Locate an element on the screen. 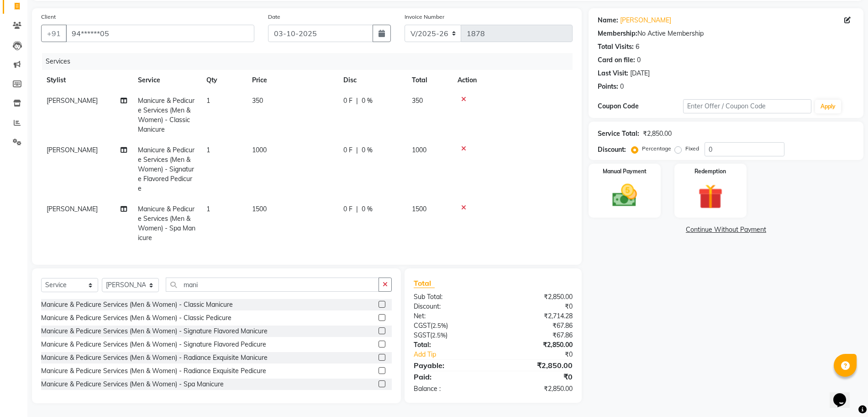 The image size is (868, 417). input: Enter Offer / Coupon Code is located at coordinates (747, 106).